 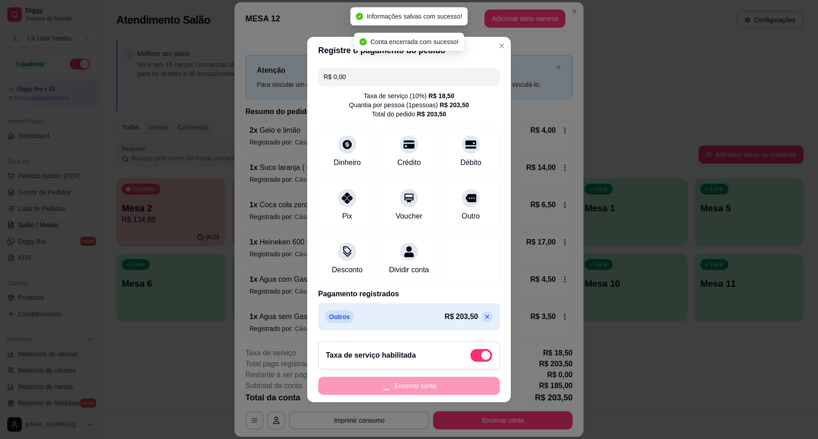 I want to click on p: Outros, so click(x=339, y=317).